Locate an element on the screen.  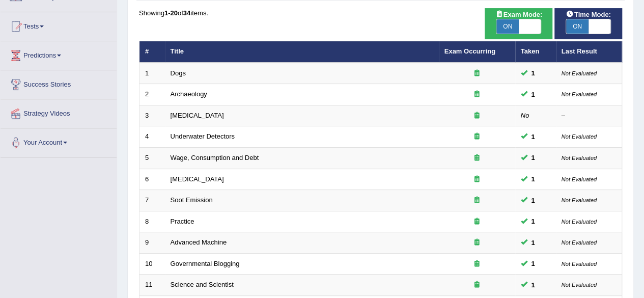
td: 1 is located at coordinates (152, 73).